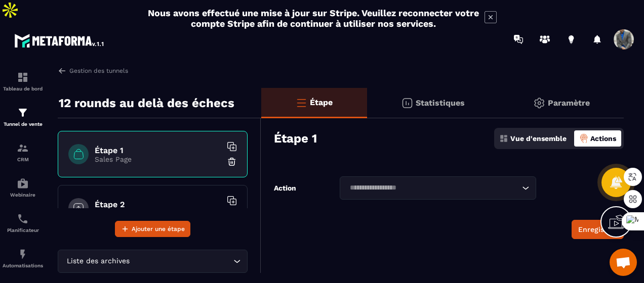 The image size is (644, 283). Describe the element at coordinates (295, 139) in the screenshot. I see `h3: Étape 1` at that location.